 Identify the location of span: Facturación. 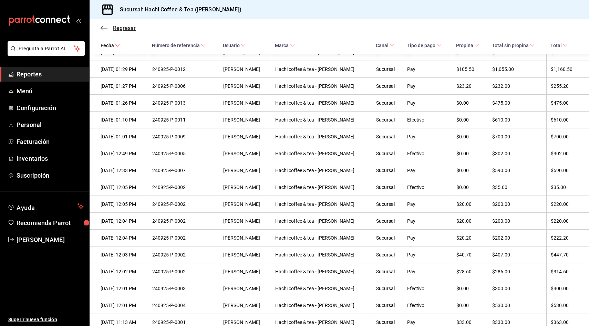
(50, 142).